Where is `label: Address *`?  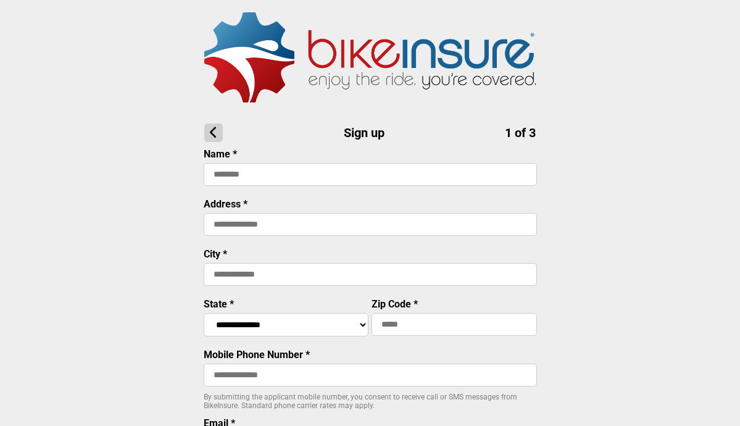
label: Address * is located at coordinates (225, 204).